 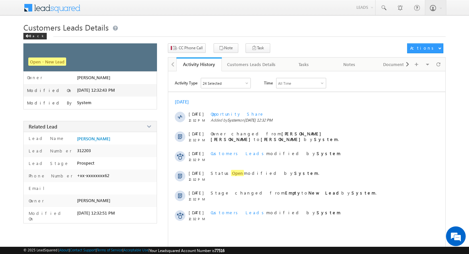 I want to click on strong: Empty, so click(x=293, y=193).